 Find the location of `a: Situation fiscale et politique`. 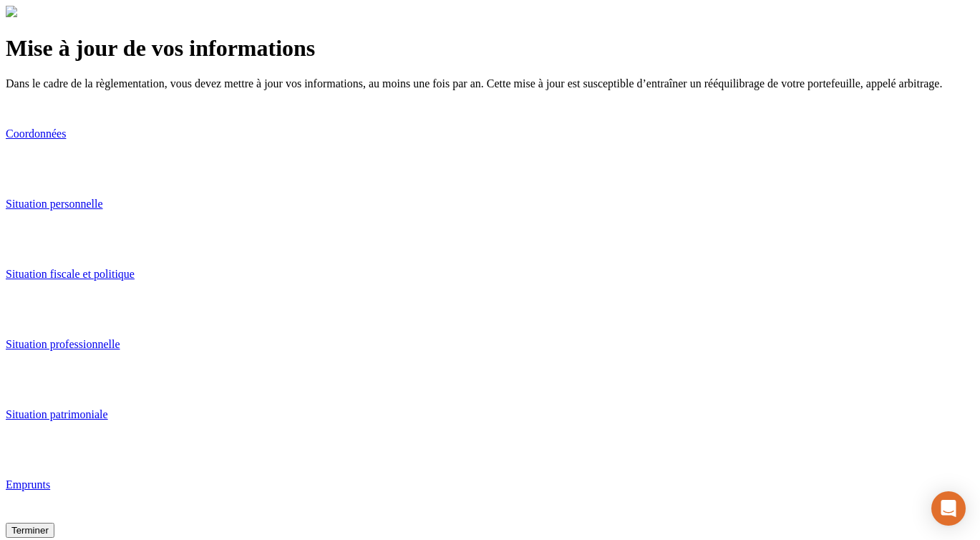

a: Situation fiscale et politique is located at coordinates (489, 276).